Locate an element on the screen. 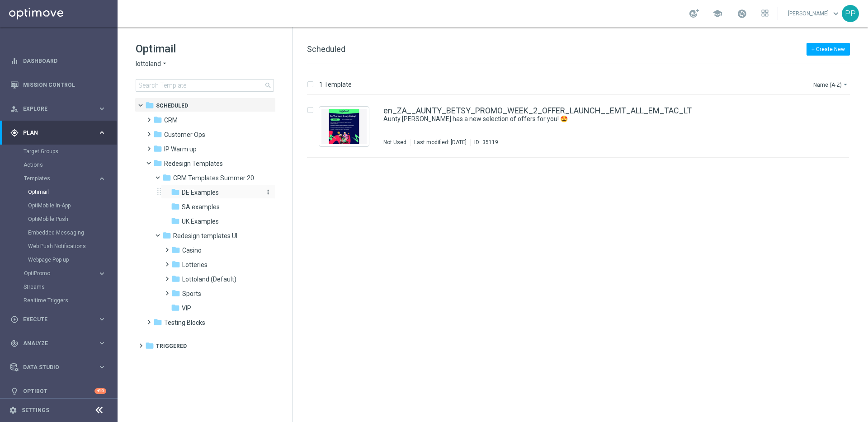 This screenshot has width=868, height=422. a: OptiMobile In-App is located at coordinates (61, 206).